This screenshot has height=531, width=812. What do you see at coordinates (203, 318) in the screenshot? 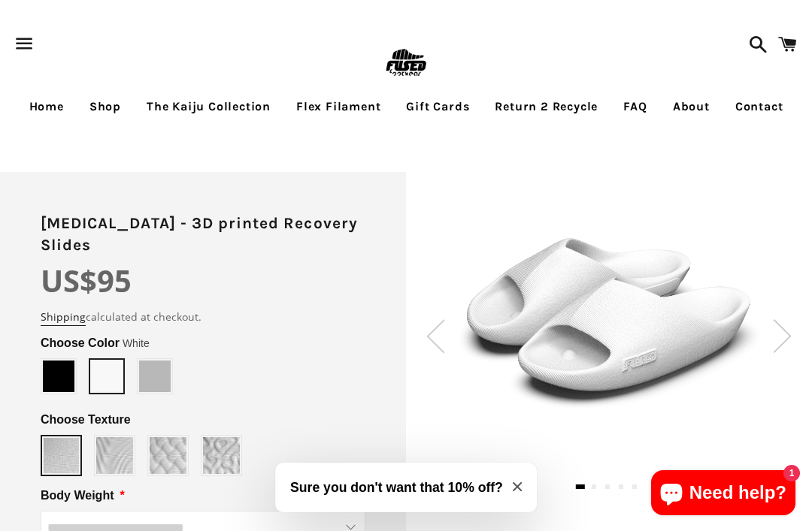
I see `div: calculated at checkout.` at bounding box center [203, 318].